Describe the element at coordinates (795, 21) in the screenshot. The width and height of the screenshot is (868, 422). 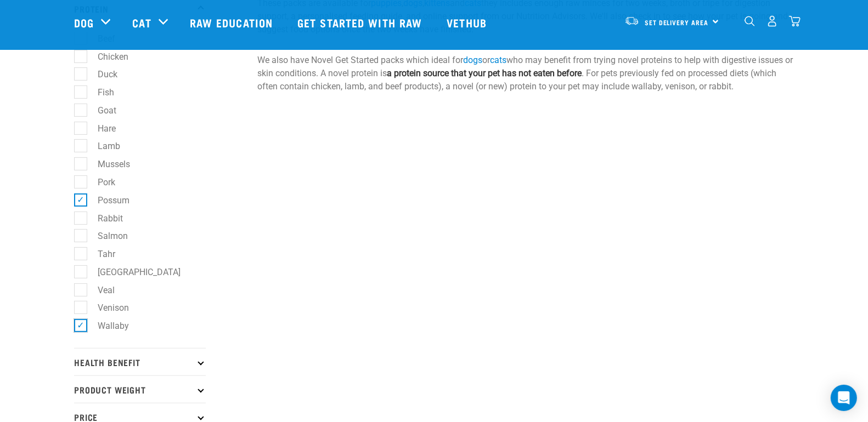
I see `img: home-icon@2x.png` at that location.